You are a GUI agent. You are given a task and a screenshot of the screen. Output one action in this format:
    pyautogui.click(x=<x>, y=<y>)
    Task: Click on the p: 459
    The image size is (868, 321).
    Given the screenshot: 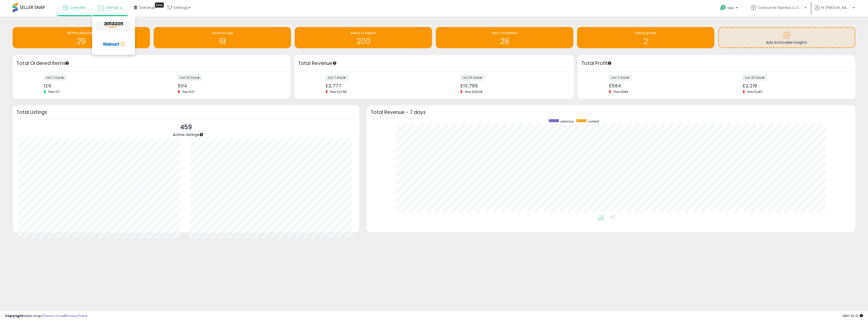 What is the action you would take?
    pyautogui.click(x=186, y=127)
    